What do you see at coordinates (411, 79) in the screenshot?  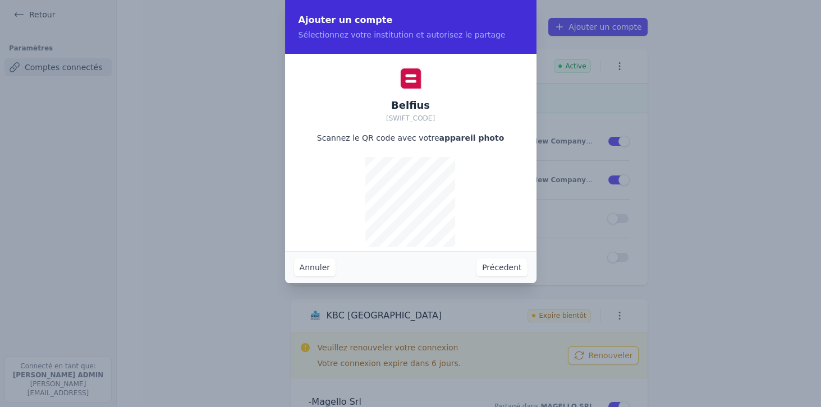 I see `img: Belfius` at bounding box center [411, 79].